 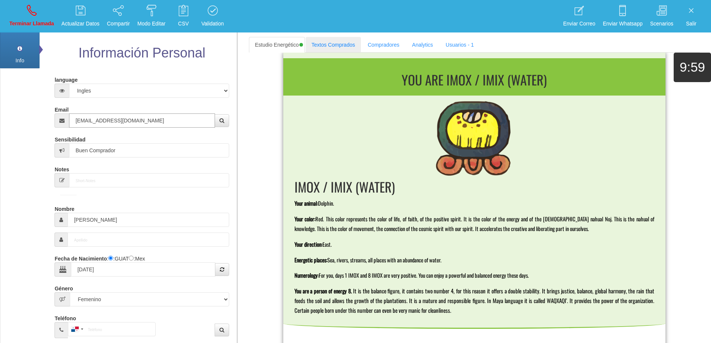 I want to click on input: Correo electrónico, so click(x=142, y=121).